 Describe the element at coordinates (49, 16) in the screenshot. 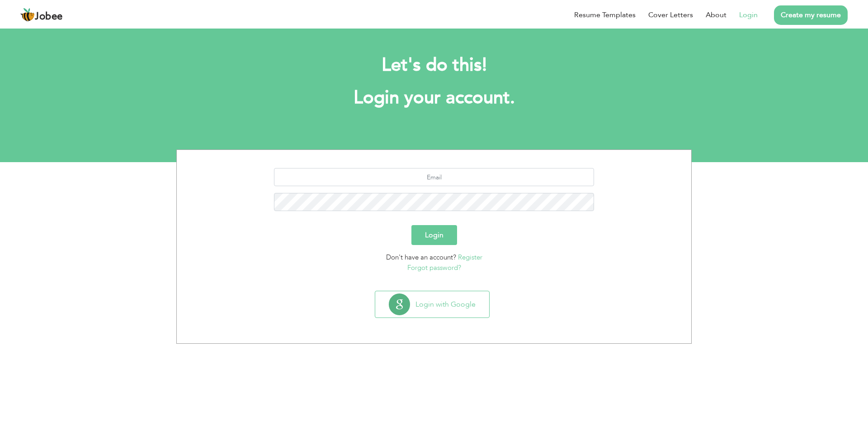

I see `span: Jobee` at that location.